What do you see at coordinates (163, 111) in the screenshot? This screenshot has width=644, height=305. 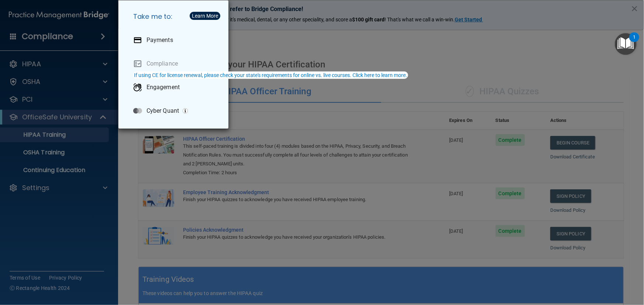 I see `p: Cyber Quant` at bounding box center [163, 111].